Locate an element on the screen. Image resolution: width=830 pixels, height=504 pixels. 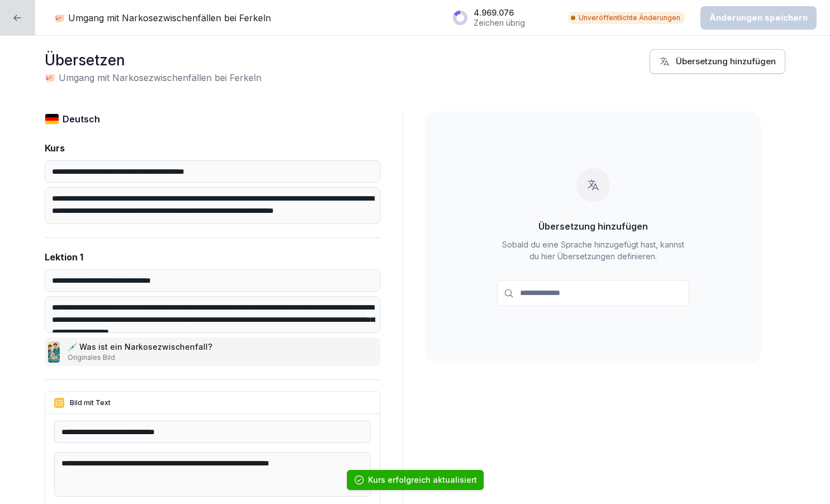
button: Änderungen speichern is located at coordinates (759, 18).